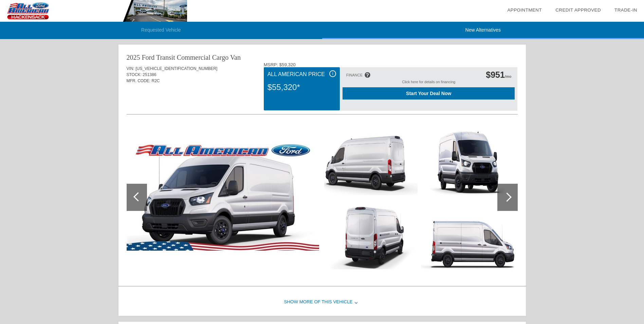 Image resolution: width=644 pixels, height=324 pixels. What do you see at coordinates (467, 160) in the screenshot?
I see `img: 4.jpg` at bounding box center [467, 160].